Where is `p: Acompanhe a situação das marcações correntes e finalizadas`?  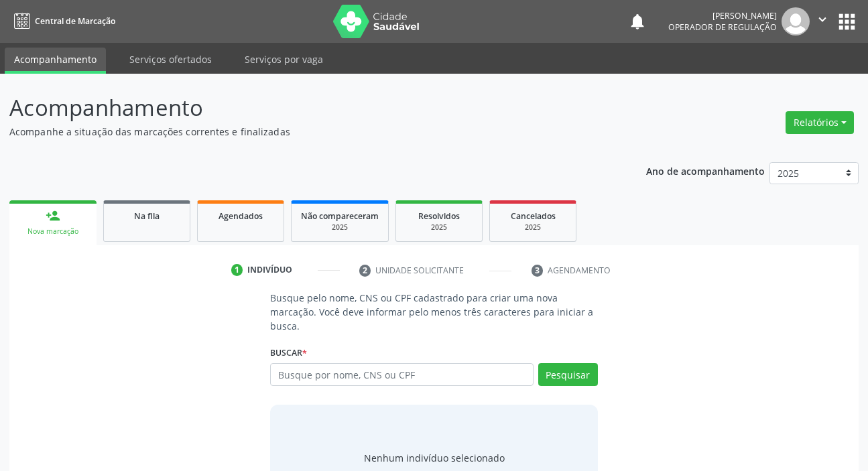
p: Acompanhe a situação das marcações correntes e finalizadas is located at coordinates (306, 131).